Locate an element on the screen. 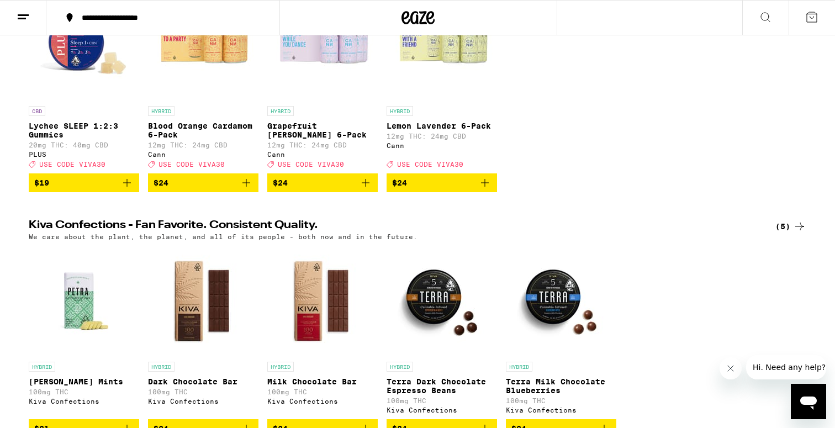  img: Kiva Confections - Terra Dark Chocolate Espresso Beans is located at coordinates (442, 301).